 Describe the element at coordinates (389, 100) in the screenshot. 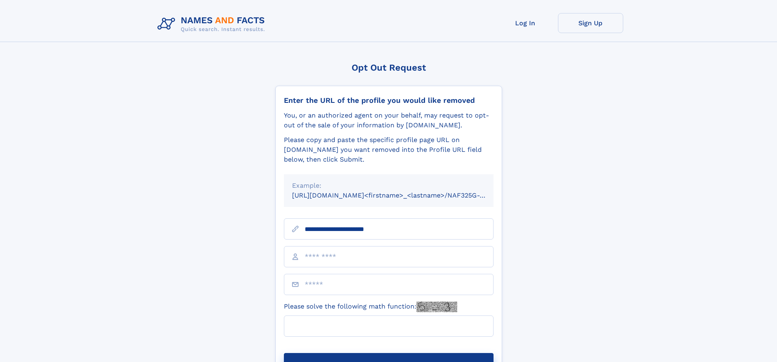

I see `div: Enter the URL of the profile you would like removed` at that location.